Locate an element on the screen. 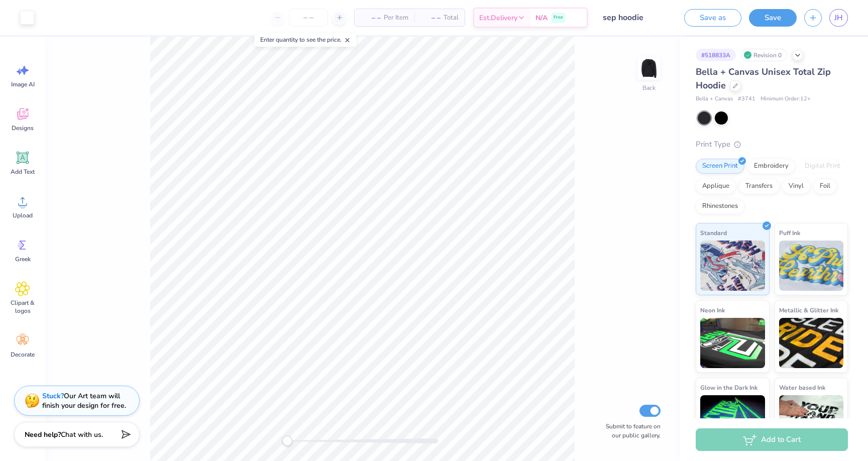 This screenshot has width=868, height=461. div: Transfers is located at coordinates (759, 186).